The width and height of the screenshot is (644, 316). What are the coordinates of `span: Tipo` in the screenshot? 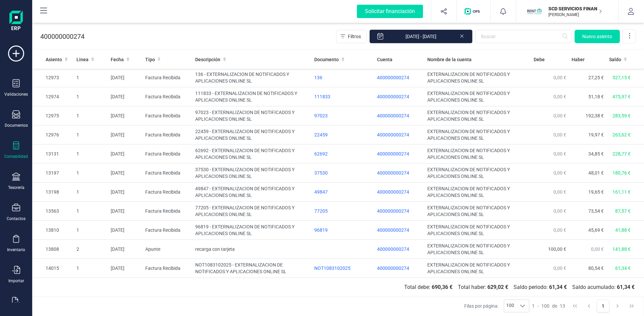 It's located at (150, 60).